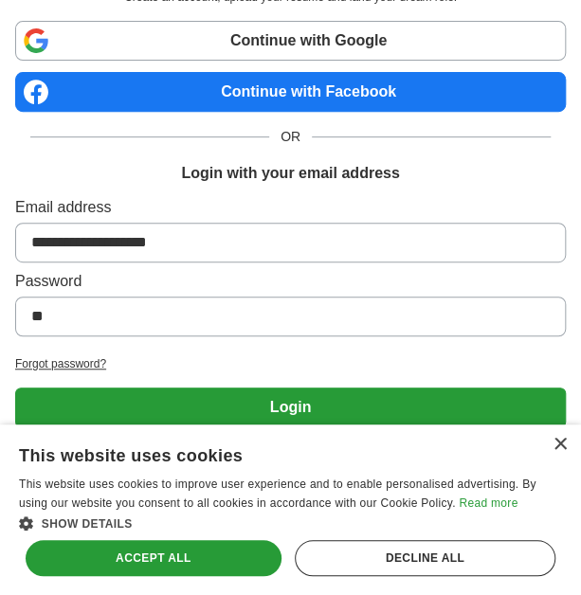 This screenshot has height=595, width=581. What do you see at coordinates (277, 494) in the screenshot?
I see `span: This website uses cookies to improve user experience and to enable personalised advertising. By u...` at bounding box center [277, 494].